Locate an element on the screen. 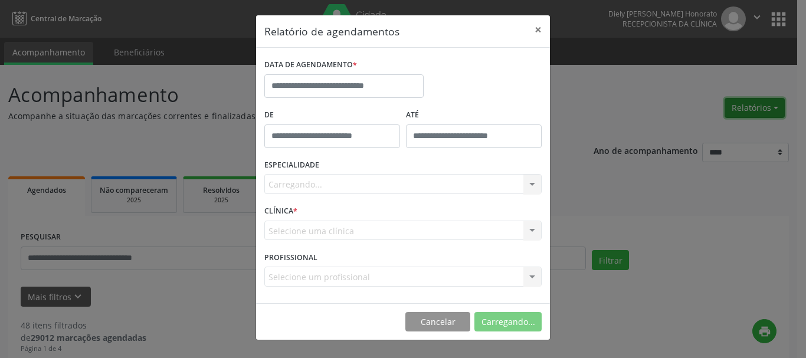  button: Cancelar is located at coordinates (438, 322).